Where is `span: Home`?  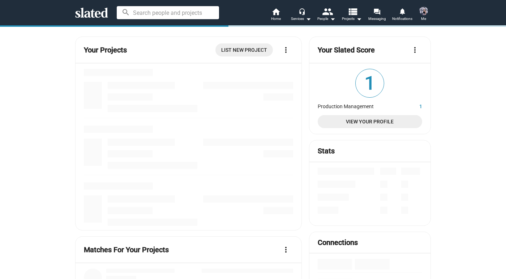
span: Home is located at coordinates (276, 19).